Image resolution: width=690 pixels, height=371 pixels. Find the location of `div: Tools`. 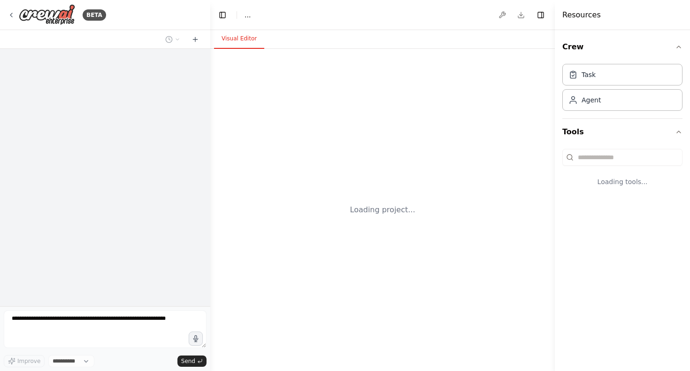

div: Tools is located at coordinates (623, 173).